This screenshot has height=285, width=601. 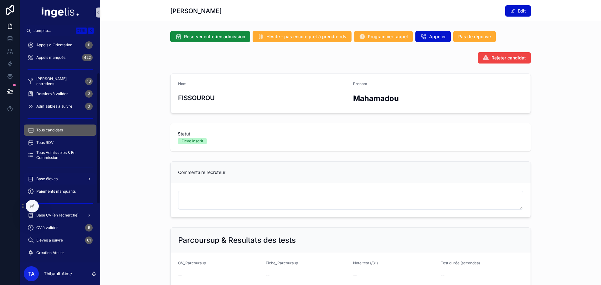 What do you see at coordinates (54, 45) in the screenshot?
I see `span: Appels d'Orientation` at bounding box center [54, 45].